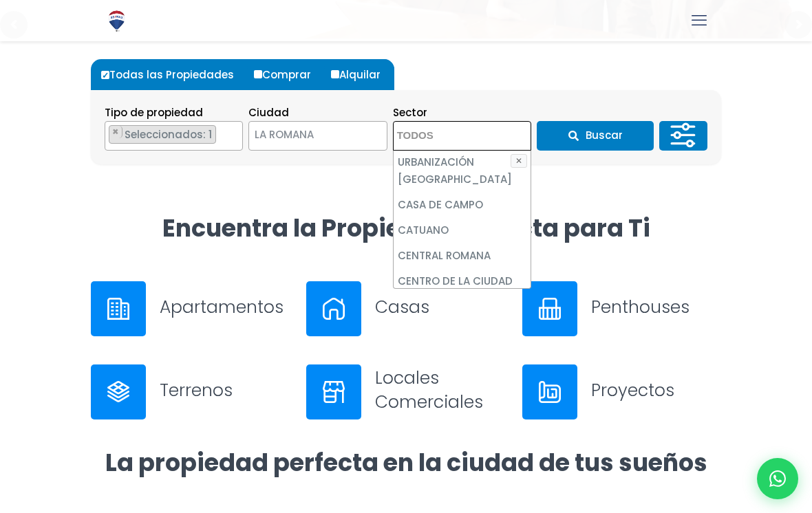 The image size is (812, 513). I want to click on span: Sector, so click(410, 112).